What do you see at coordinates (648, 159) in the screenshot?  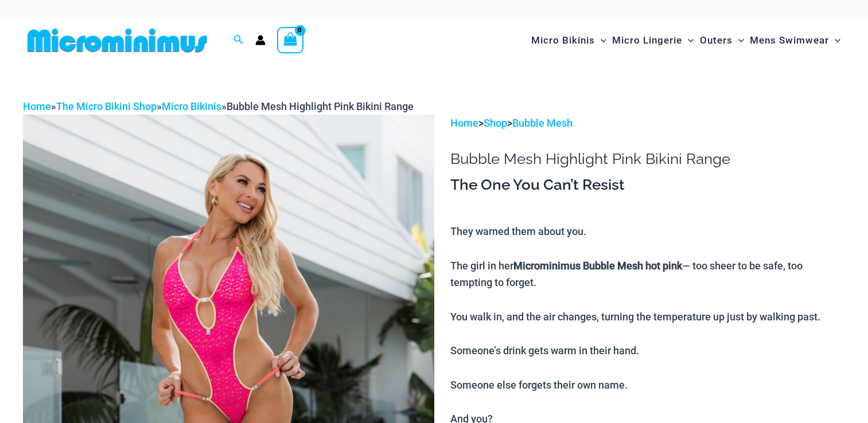 I see `h1: Bubble Mesh Highlight Pink Bikini Range` at bounding box center [648, 159].